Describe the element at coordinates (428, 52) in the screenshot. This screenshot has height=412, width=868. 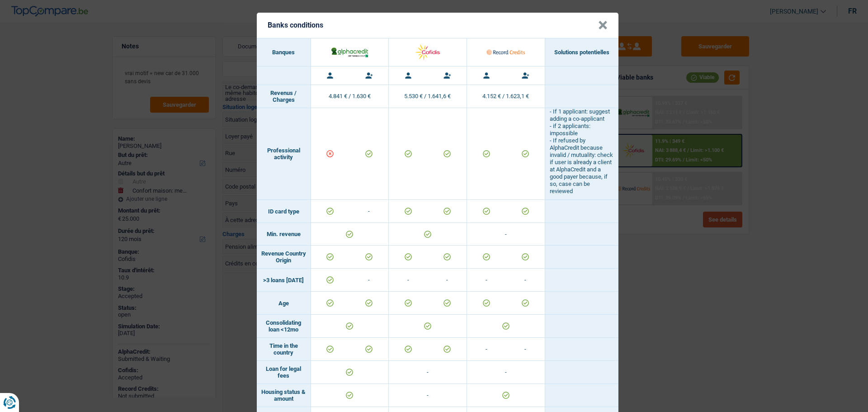
I see `img: Cofidis` at that location.